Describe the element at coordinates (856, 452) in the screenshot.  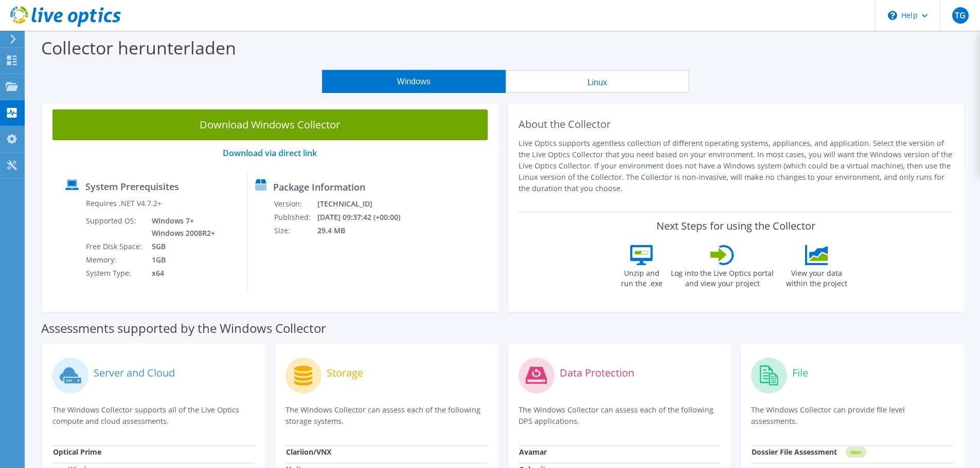
I see `tspan: NEW!` at that location.